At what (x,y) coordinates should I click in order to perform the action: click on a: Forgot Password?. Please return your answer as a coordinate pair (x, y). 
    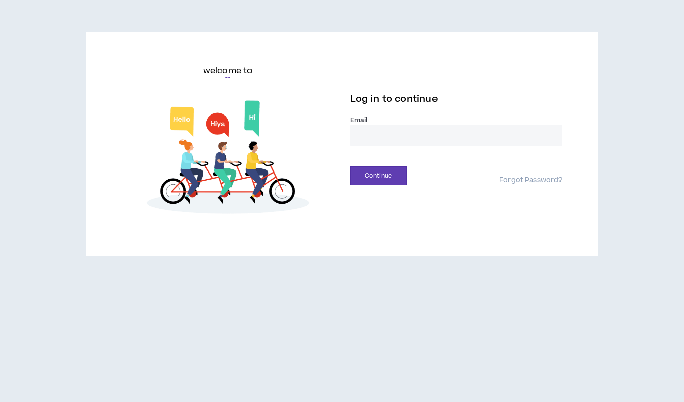
    Looking at the image, I should click on (530, 180).